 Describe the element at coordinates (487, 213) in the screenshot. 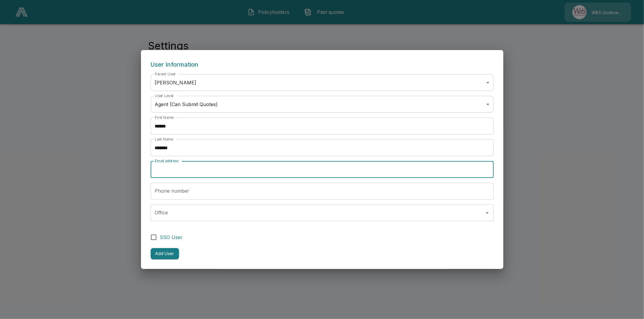

I see `button: Open` at that location.